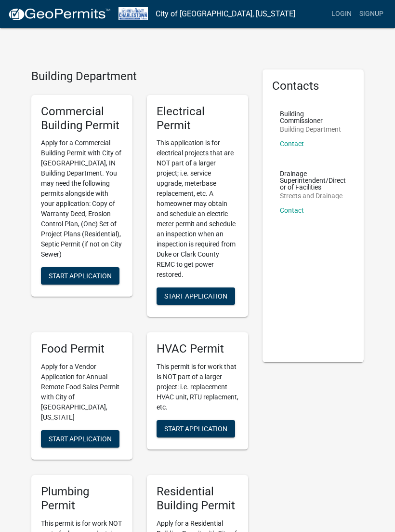  I want to click on p: Building Commissioner, so click(313, 117).